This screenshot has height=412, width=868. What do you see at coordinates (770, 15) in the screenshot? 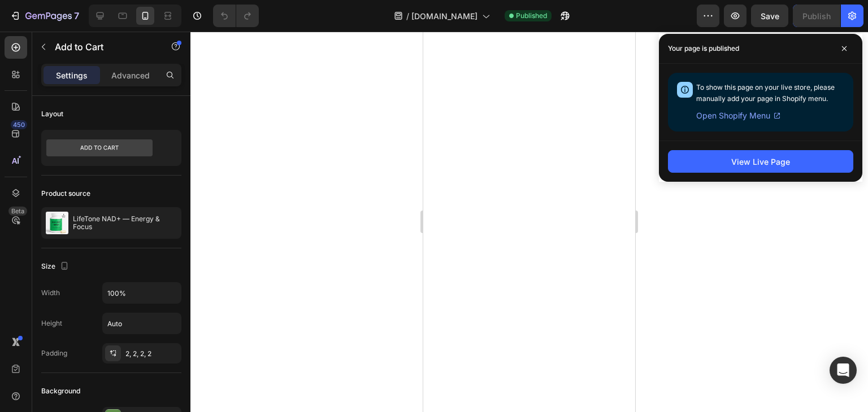
I see `span: Save` at bounding box center [770, 15].